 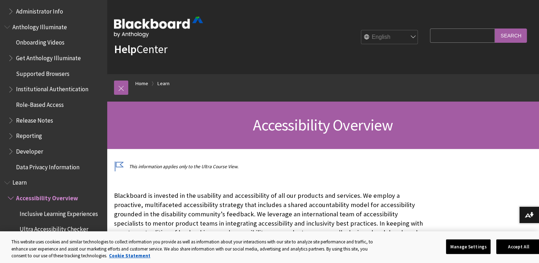 I want to click on span: Inclusive Learning Experiences, so click(x=59, y=212).